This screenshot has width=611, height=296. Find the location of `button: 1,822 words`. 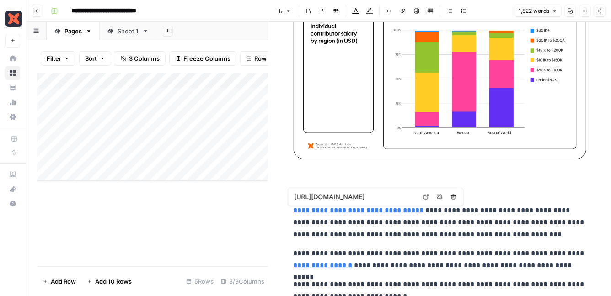

button: 1,822 words is located at coordinates (538, 11).